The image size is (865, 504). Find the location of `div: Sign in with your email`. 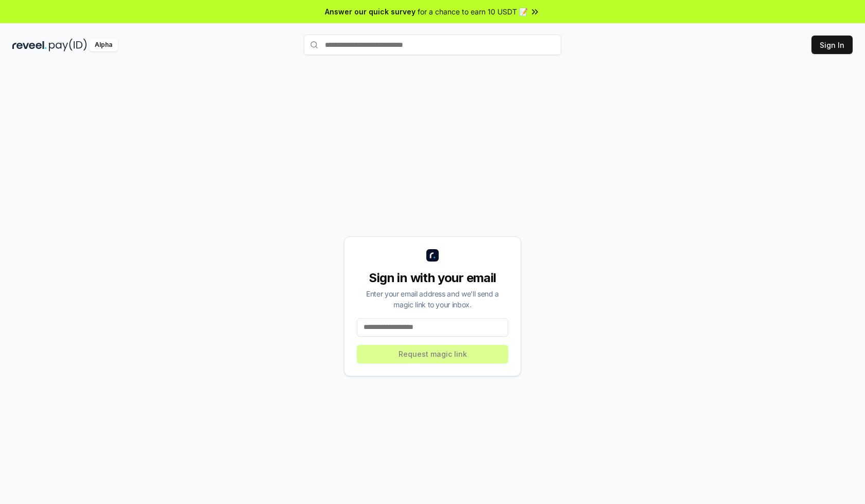

div: Sign in with your email is located at coordinates (432, 278).